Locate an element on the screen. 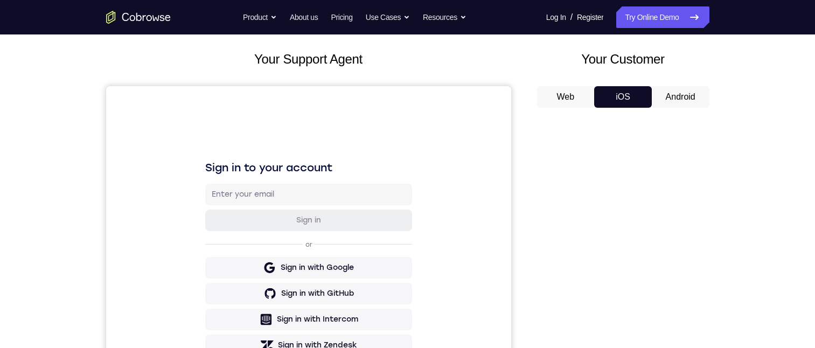  button: Product is located at coordinates (260, 17).